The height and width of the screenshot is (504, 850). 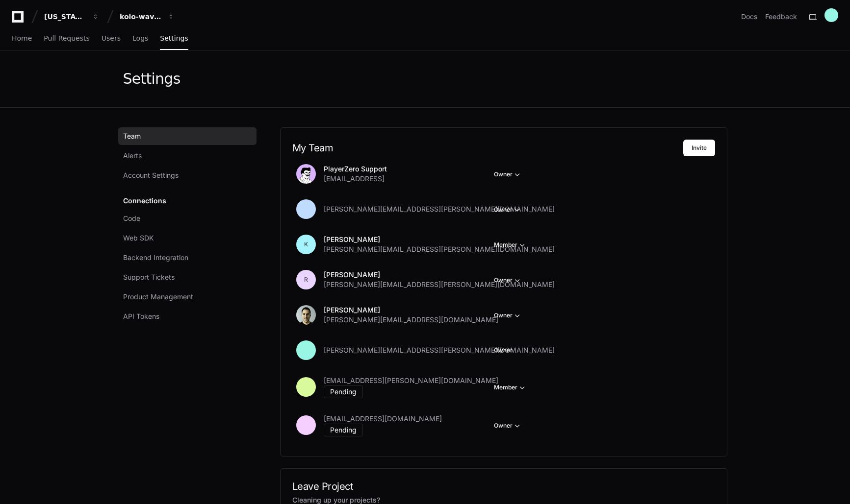 What do you see at coordinates (138, 238) in the screenshot?
I see `span: Web SDK` at bounding box center [138, 238].